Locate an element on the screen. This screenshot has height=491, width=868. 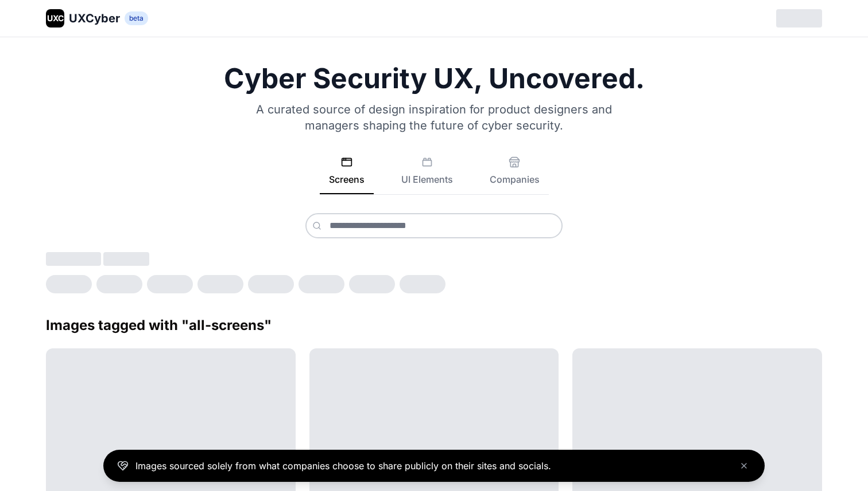
h2: Images tagged with " all-screens " is located at coordinates (434, 325).